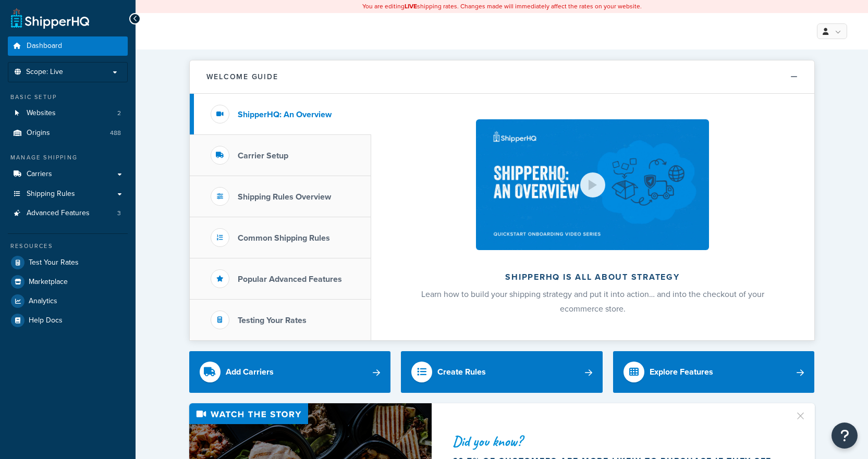 The width and height of the screenshot is (868, 459). What do you see at coordinates (845, 436) in the screenshot?
I see `button: Open Resource Center` at bounding box center [845, 436].